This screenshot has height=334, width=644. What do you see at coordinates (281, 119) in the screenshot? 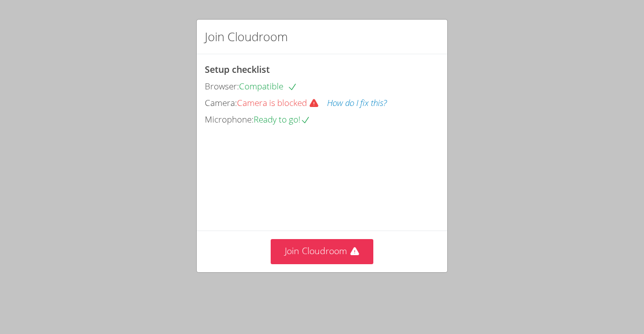
I see `span: Ready to go!` at bounding box center [281, 119].